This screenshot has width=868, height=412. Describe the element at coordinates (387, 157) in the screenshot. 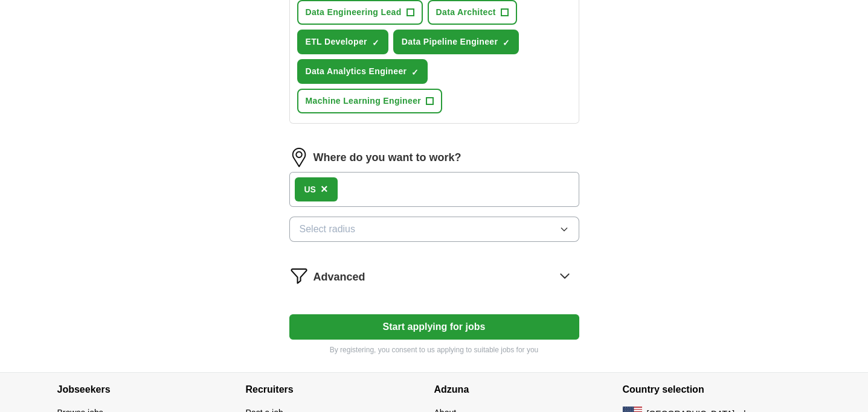

I see `label: Where do you want to work?` at that location.